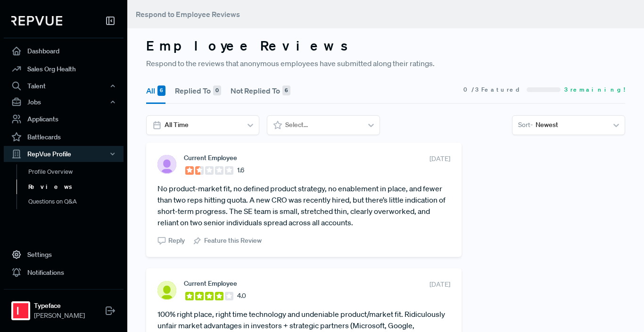 The image size is (644, 332). Describe the element at coordinates (64, 119) in the screenshot. I see `a: Applicants` at that location.